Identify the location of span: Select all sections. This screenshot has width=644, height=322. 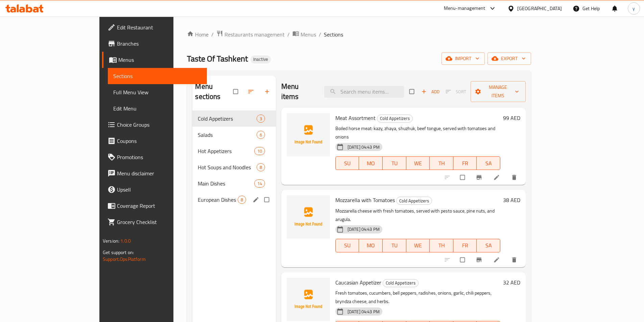
(236, 92).